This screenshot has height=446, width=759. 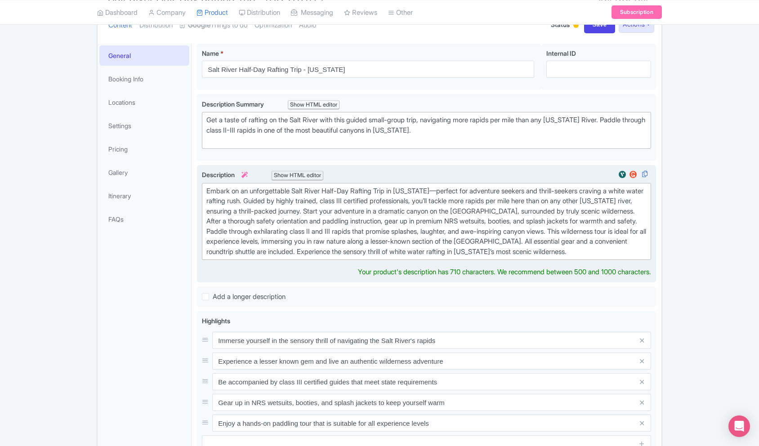 I want to click on span: Status, so click(x=560, y=24).